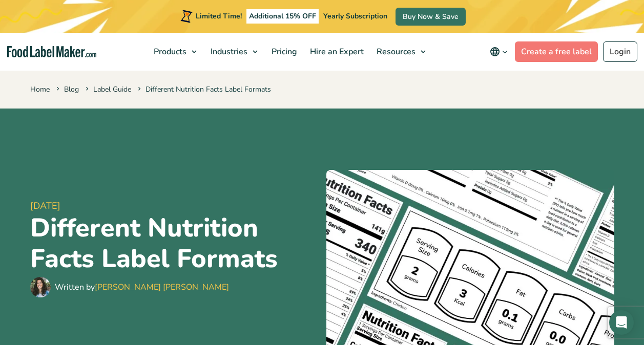  What do you see at coordinates (175, 52) in the screenshot?
I see `a: Products` at bounding box center [175, 52].